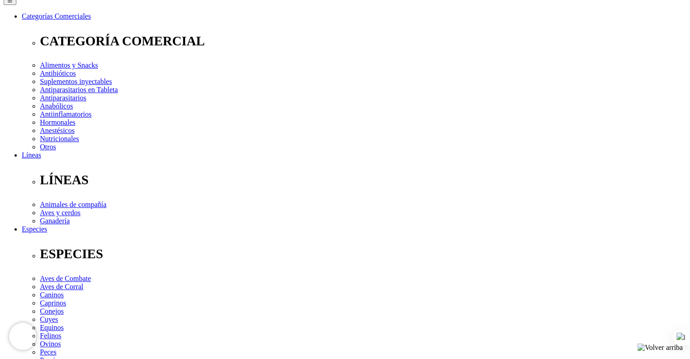 The image size is (690, 359). Describe the element at coordinates (52, 327) in the screenshot. I see `a: Equinos` at that location.